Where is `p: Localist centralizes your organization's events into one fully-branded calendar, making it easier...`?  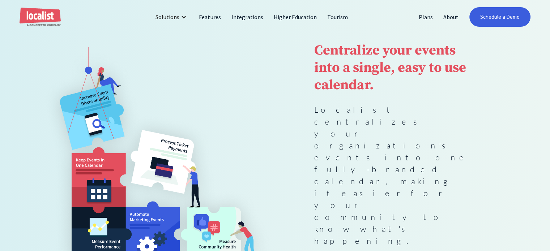
p: Localist centralizes your organization's events into one fully-branded calendar, making it easier... is located at coordinates (393, 175).